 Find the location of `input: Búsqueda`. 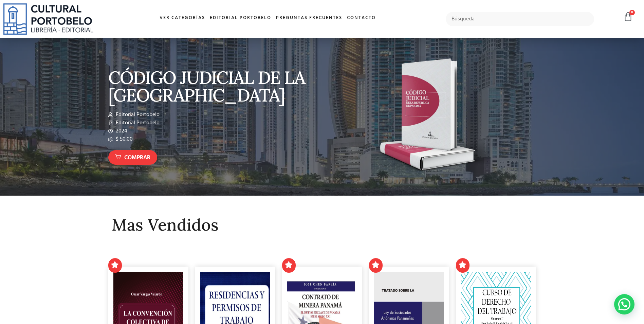

input: Búsqueda is located at coordinates (520, 19).